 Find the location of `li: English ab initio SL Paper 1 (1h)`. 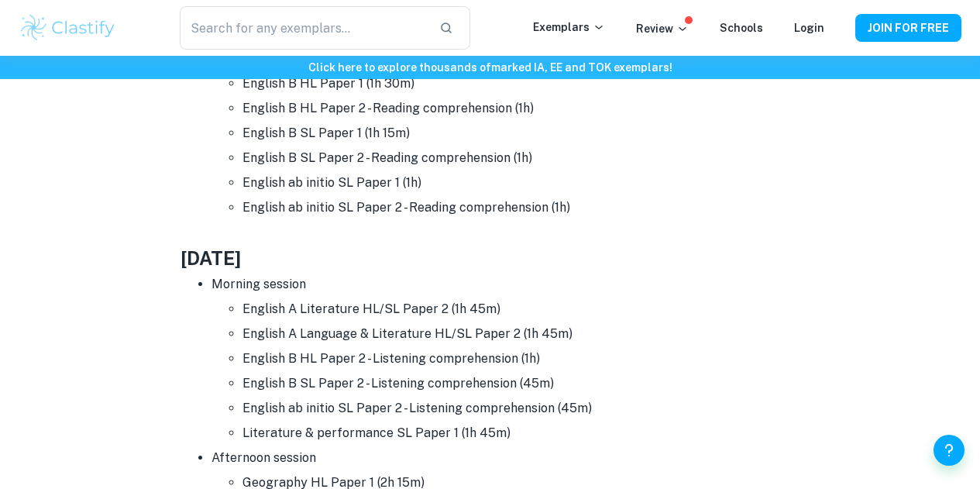

li: English ab initio SL Paper 1 (1h) is located at coordinates (521, 183).